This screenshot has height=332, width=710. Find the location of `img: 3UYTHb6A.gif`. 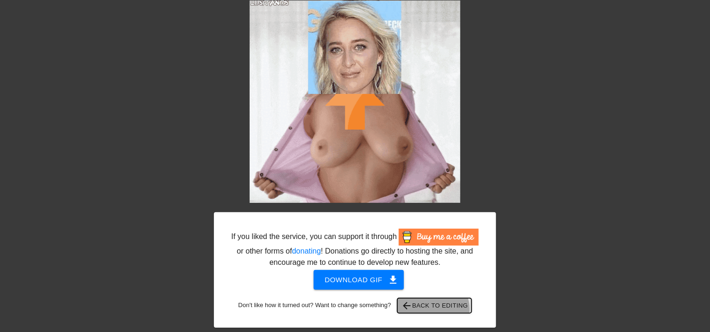

img: 3UYTHb6A.gif is located at coordinates (355, 102).